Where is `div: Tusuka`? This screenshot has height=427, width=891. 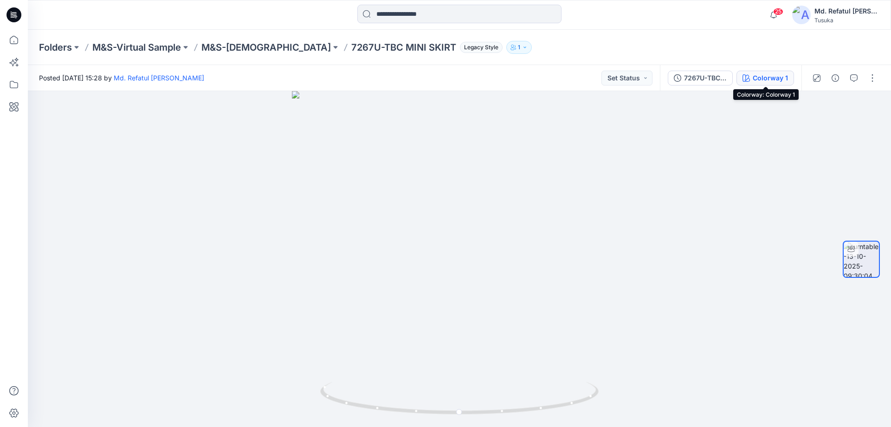
div: Tusuka is located at coordinates (847, 20).